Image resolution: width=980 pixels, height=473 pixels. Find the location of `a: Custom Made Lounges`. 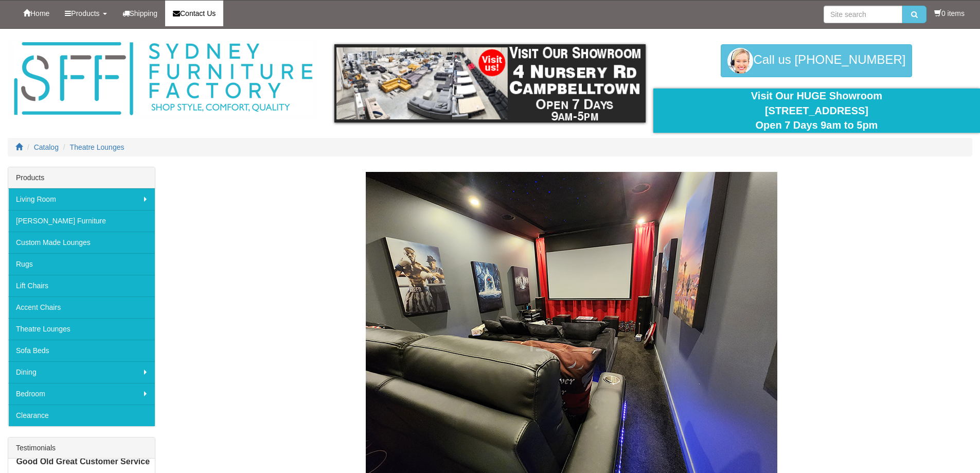

a: Custom Made Lounges is located at coordinates (82, 242).